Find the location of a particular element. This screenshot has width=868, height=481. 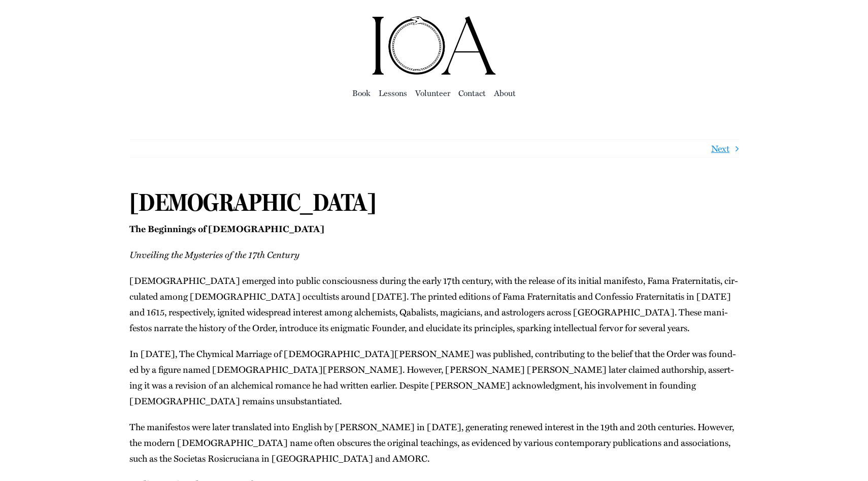

span: Vol­un­teer is located at coordinates (432, 93).